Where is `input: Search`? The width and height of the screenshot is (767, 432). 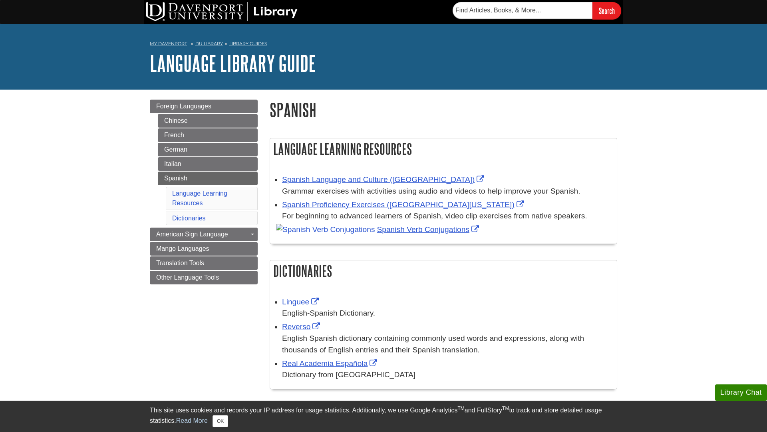 input: Search is located at coordinates (607, 10).